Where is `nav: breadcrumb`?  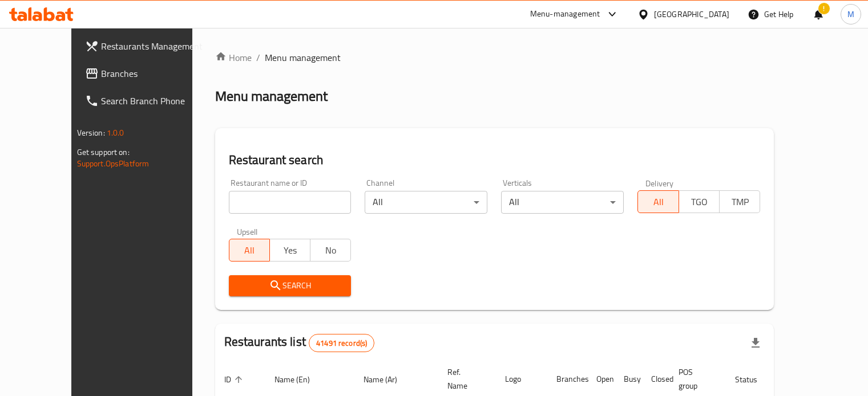
nav: breadcrumb is located at coordinates (495, 57).